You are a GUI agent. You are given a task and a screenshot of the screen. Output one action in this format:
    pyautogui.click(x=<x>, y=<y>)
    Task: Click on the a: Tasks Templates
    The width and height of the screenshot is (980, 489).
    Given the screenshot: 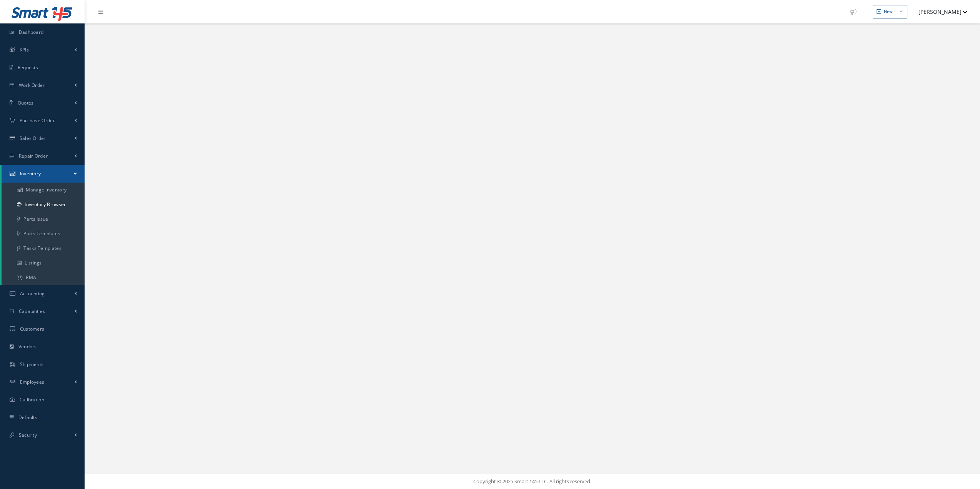 What is the action you would take?
    pyautogui.click(x=43, y=248)
    